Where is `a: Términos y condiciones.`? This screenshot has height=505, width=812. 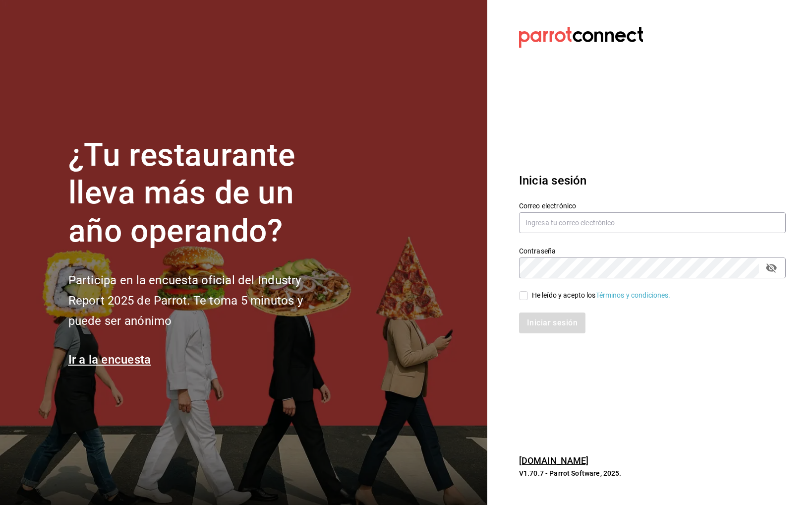
a: Términos y condiciones. is located at coordinates (633, 295).